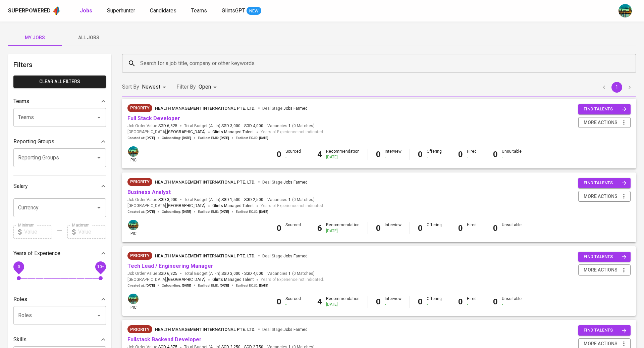 The height and width of the screenshot is (348, 644). I want to click on div: Skills, so click(60, 340).